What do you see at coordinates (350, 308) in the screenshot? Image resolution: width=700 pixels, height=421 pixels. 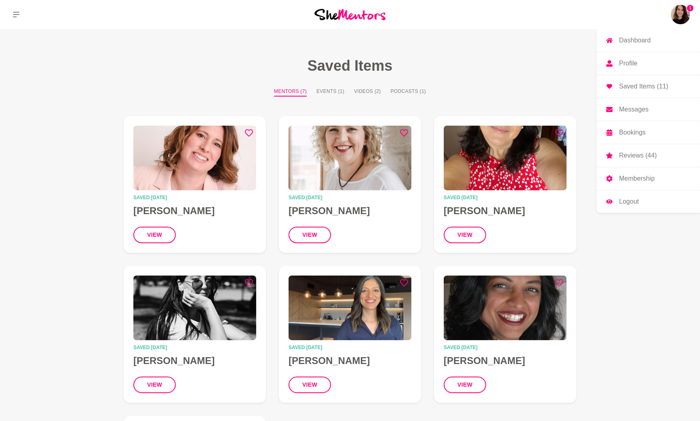 I see `img: Amy Cunliffe` at bounding box center [350, 308].